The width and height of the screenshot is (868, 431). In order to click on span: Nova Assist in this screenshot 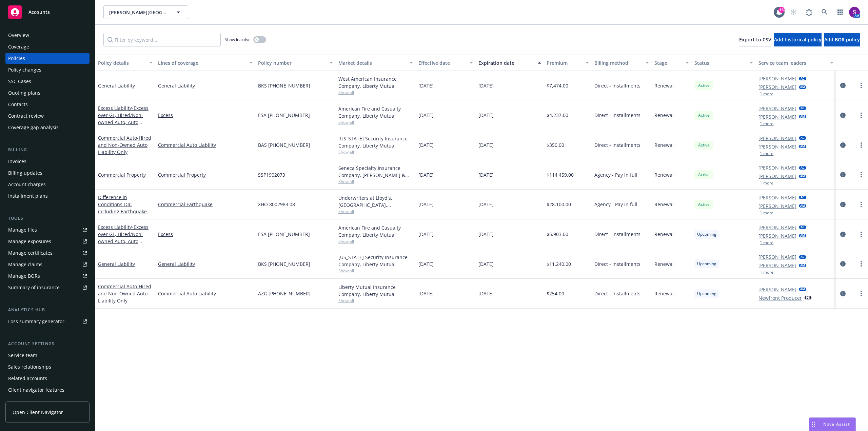, I will do `click(836, 423)`.